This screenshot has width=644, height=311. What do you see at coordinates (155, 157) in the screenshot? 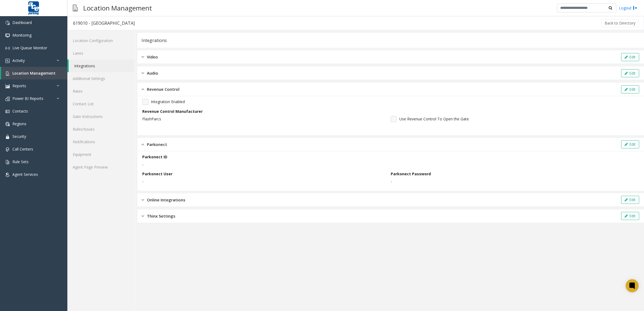
I see `label: Parkonect ID` at bounding box center [155, 157].